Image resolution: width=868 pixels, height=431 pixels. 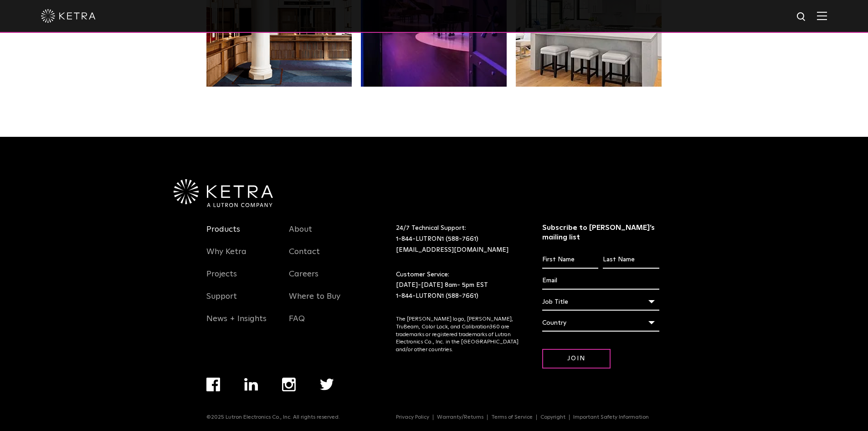 What do you see at coordinates (236, 324) in the screenshot?
I see `a: News + Insights` at bounding box center [236, 324].